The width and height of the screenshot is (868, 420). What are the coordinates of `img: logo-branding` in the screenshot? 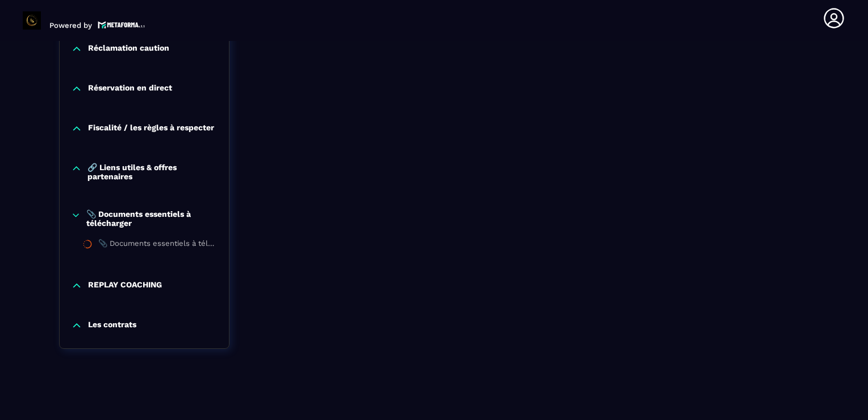 It's located at (32, 20).